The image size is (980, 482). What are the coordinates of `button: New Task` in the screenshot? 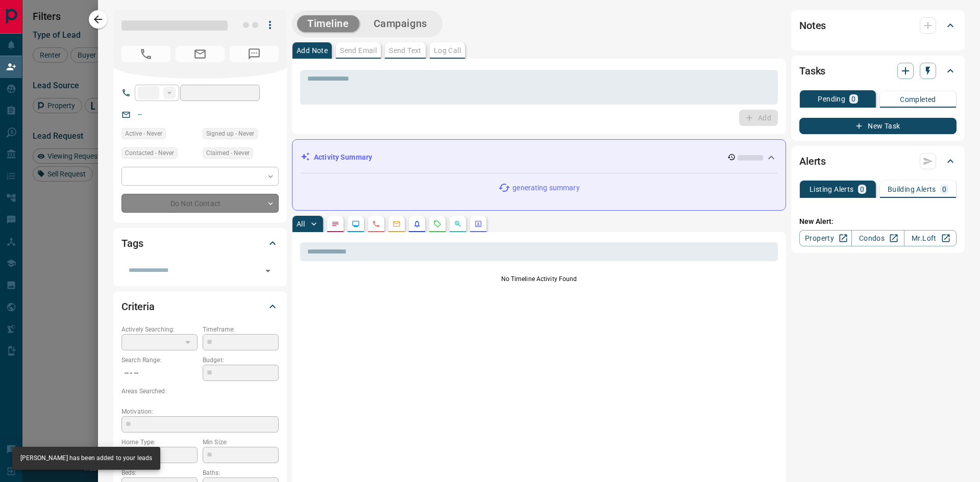 It's located at (878, 126).